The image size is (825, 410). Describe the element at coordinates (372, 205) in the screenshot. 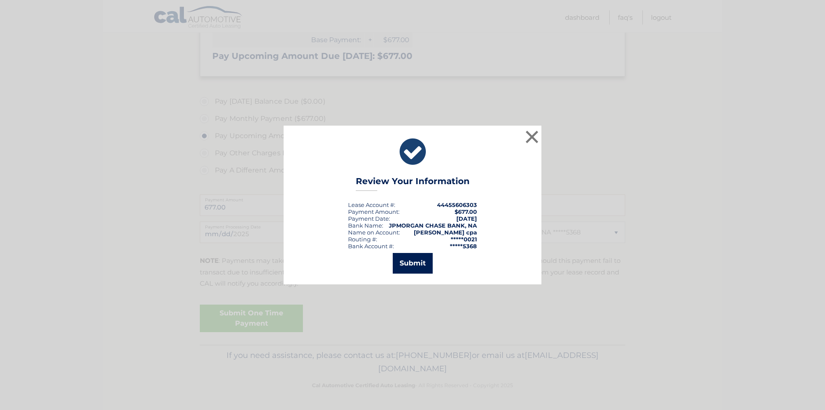

I see `div: Lease Account #:` at that location.